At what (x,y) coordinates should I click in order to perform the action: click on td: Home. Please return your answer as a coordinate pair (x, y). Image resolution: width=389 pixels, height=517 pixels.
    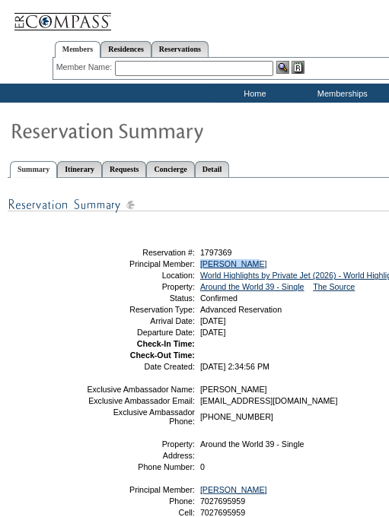
    Looking at the image, I should click on (253, 93).